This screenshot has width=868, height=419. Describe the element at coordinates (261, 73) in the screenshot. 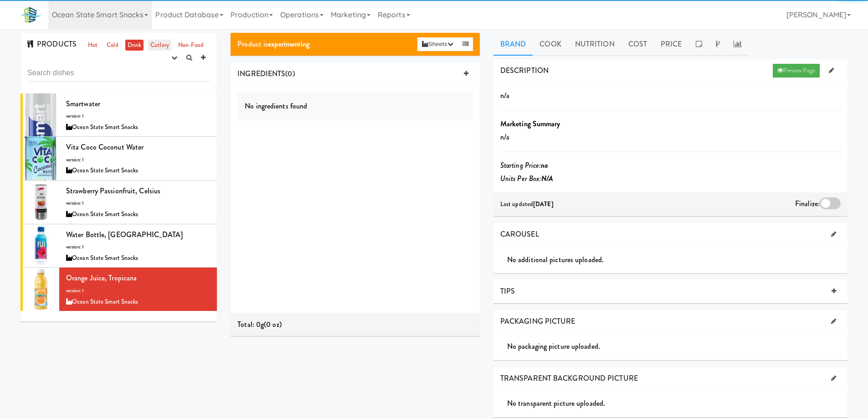

I see `span: INGREDIENTS` at that location.